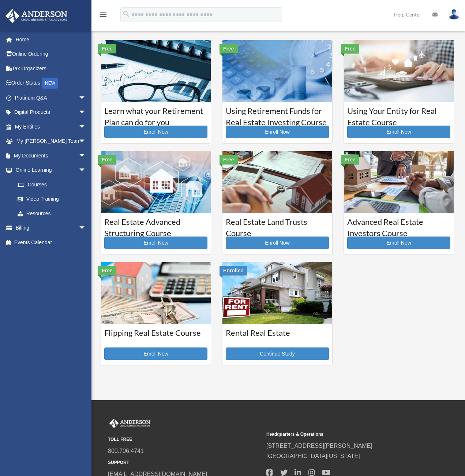  Describe the element at coordinates (185, 439) in the screenshot. I see `small: TOLL FREE` at that location.